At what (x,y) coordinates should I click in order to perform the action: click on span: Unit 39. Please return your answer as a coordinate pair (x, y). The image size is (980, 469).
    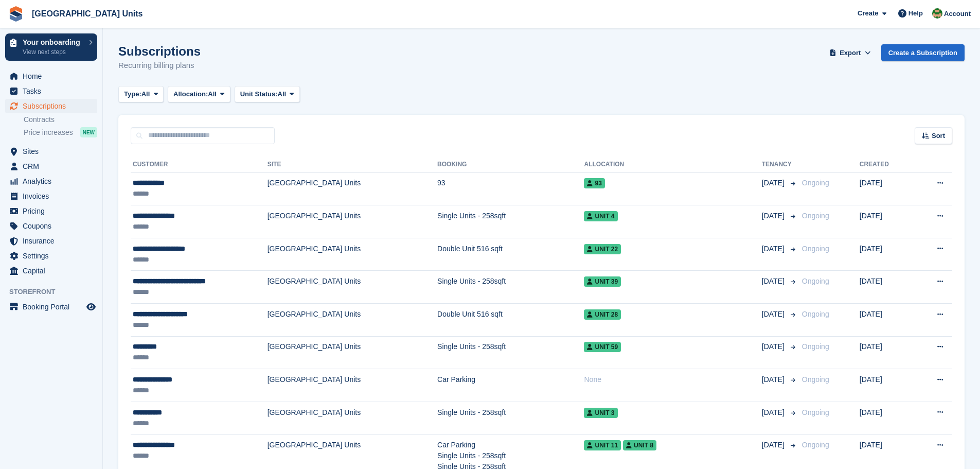
    Looking at the image, I should click on (603, 281).